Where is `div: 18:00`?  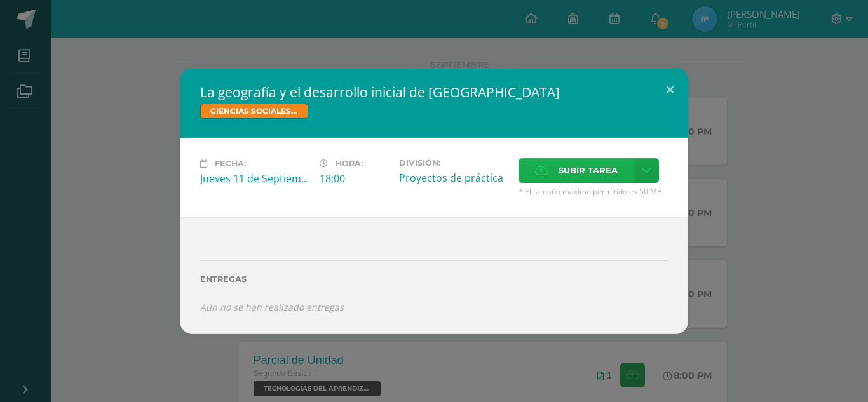 div: 18:00 is located at coordinates (354, 179).